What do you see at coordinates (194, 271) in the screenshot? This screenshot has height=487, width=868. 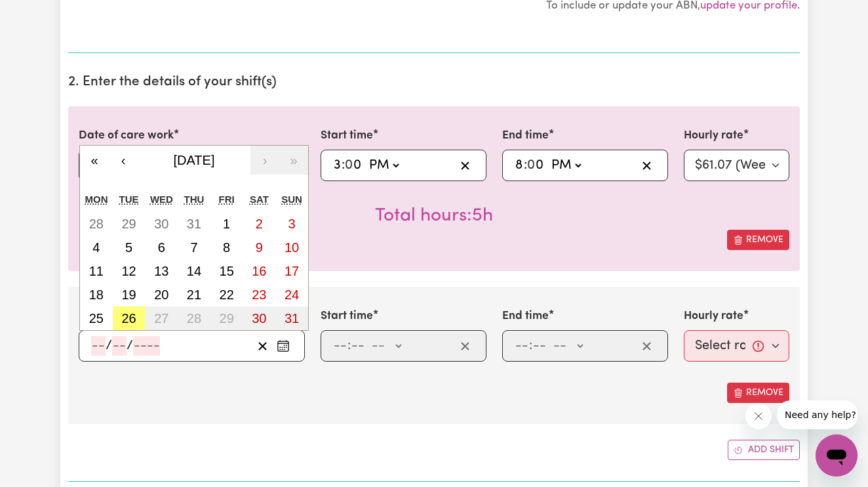 I see `abbr: 14 August 2025` at bounding box center [194, 271].